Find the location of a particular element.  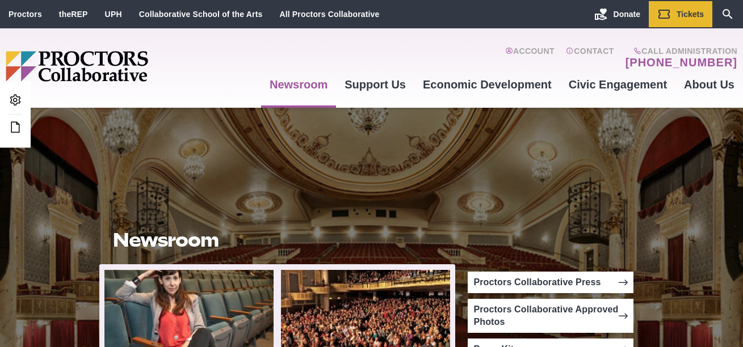

a: Admin Area is located at coordinates (15, 100).